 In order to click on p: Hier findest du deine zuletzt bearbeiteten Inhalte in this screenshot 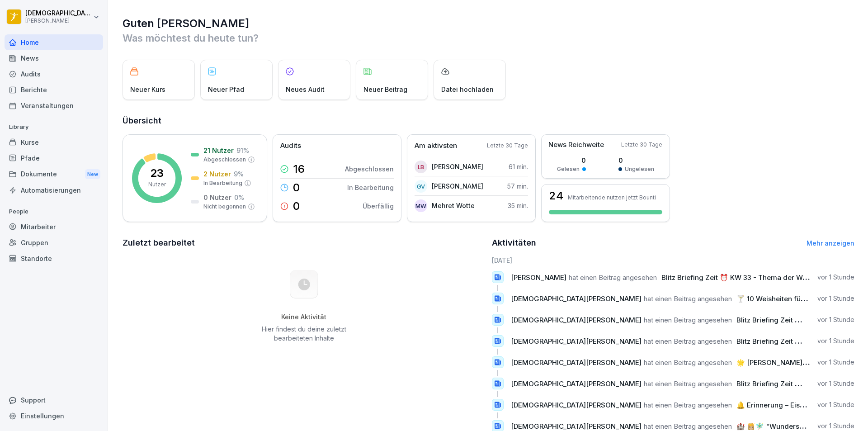, I will do `click(304, 334)`.